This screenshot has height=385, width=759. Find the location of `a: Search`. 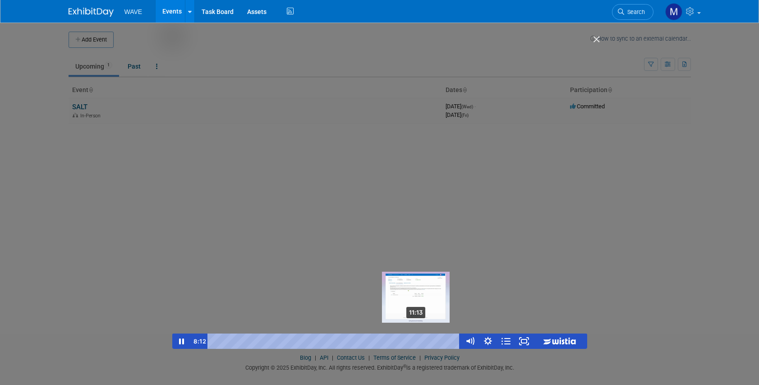

a: Search is located at coordinates (633, 12).